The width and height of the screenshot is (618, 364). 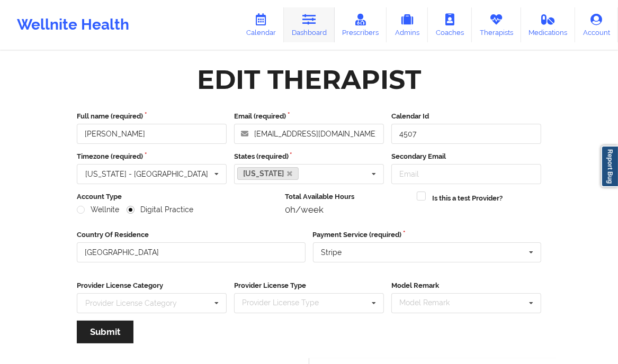 What do you see at coordinates (449, 25) in the screenshot?
I see `a: Coaches` at bounding box center [449, 25].